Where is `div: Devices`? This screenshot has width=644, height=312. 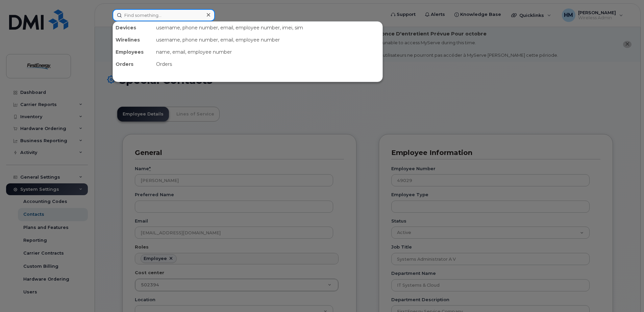
div: Devices is located at coordinates (134, 28).